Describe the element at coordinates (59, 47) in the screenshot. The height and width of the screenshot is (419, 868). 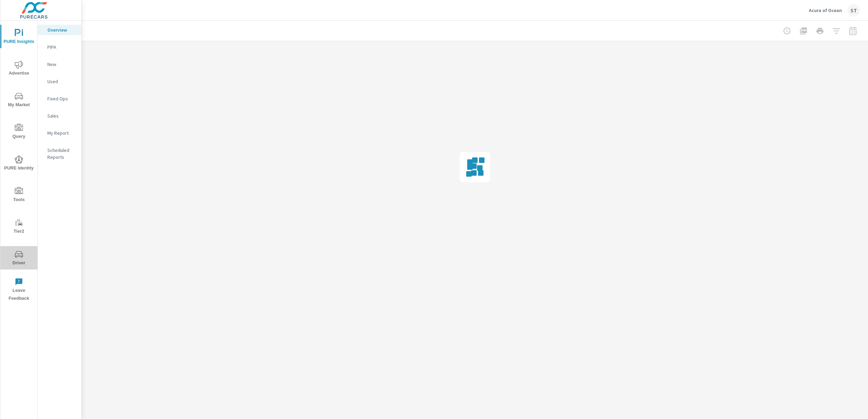
I see `div: PIPA` at that location.